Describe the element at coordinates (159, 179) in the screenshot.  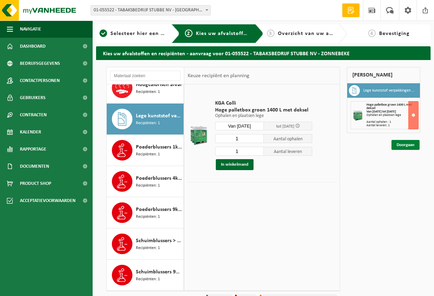
I see `span: Poederblussers 4kg/6kg` at that location.